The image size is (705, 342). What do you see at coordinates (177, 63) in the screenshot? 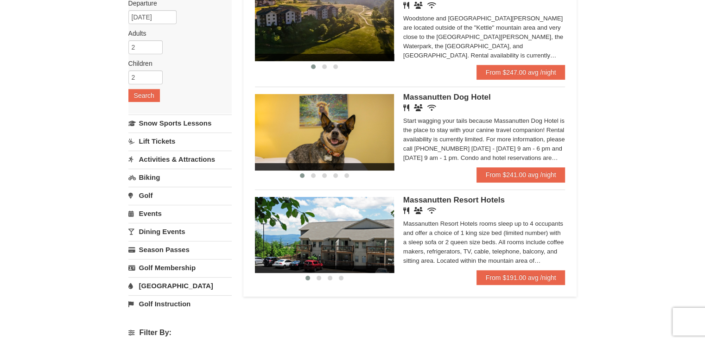
I see `label: Children` at bounding box center [177, 63].